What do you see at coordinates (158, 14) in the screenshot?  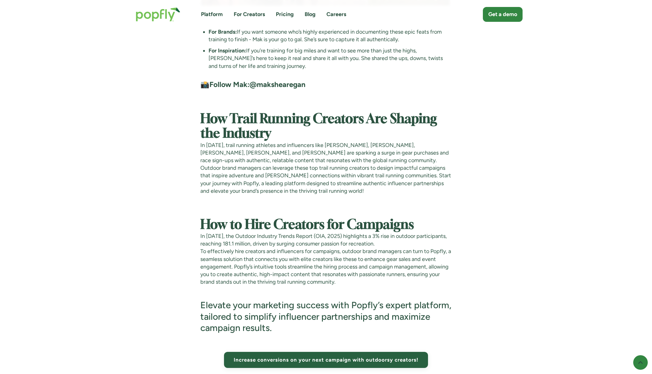 I see `a: home` at bounding box center [158, 14].